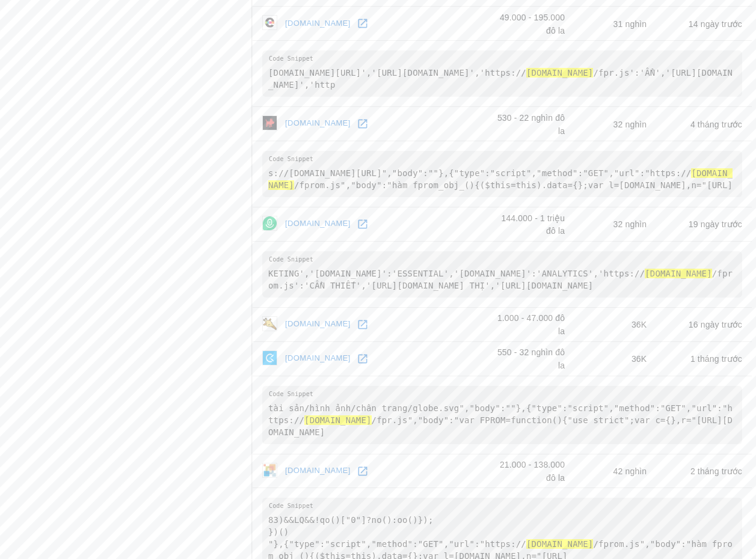  I want to click on font: 1.000 - 47.000 đô la, so click(531, 325).